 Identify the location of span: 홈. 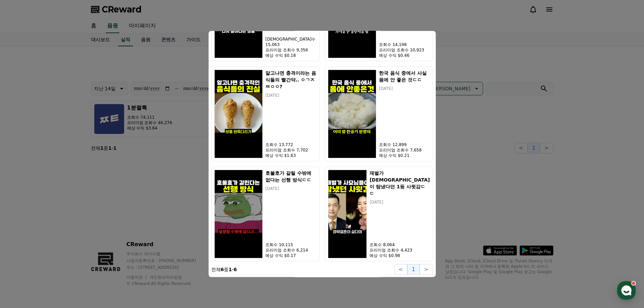
(23, 227).